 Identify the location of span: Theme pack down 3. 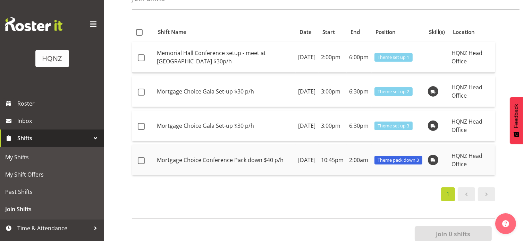
(398, 160).